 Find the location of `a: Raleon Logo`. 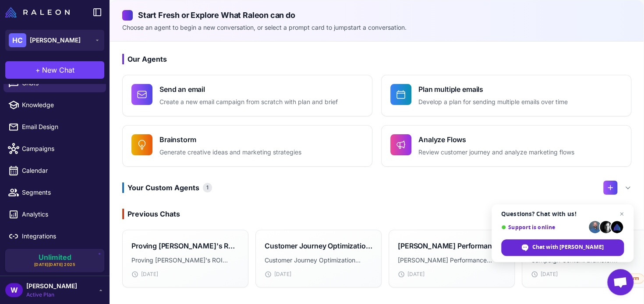

a: Raleon Logo is located at coordinates (39, 12).